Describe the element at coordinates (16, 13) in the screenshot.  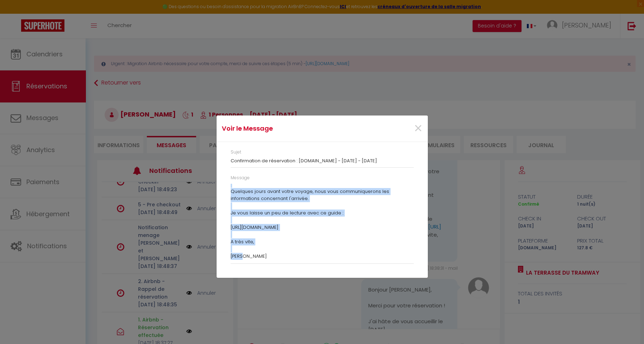
I see `button: Ouvrir le widget de chat LiveChat` at that location.